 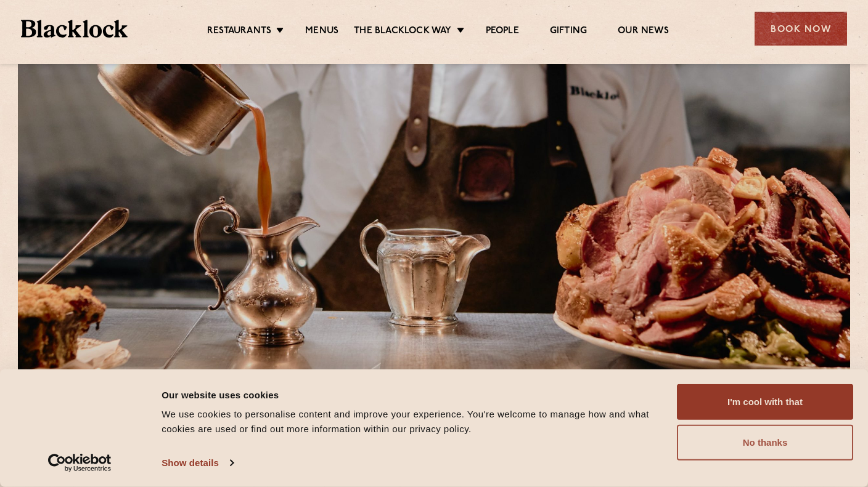 What do you see at coordinates (800, 29) in the screenshot?
I see `div: Book Now` at bounding box center [800, 29].